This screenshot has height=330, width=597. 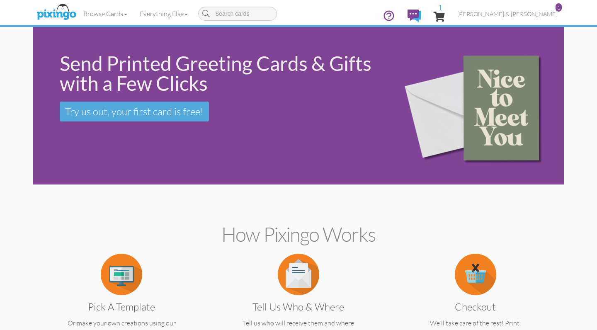 I want to click on div: Send Printed Greeting Cards & Gifts with a Few Clicks, so click(x=220, y=73).